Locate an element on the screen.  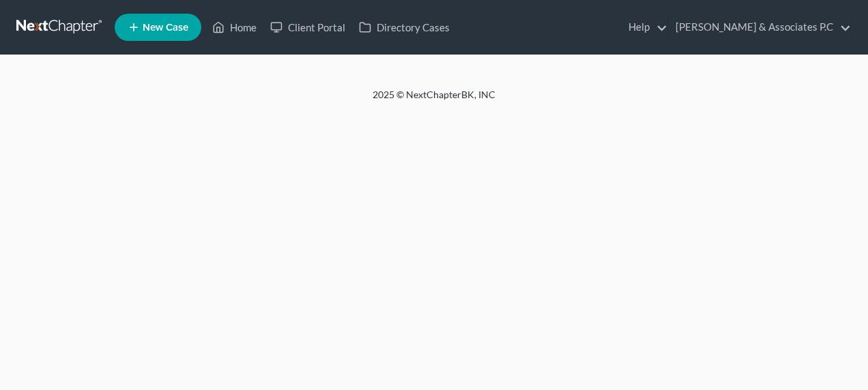
a: Directory Cases is located at coordinates (404, 28).